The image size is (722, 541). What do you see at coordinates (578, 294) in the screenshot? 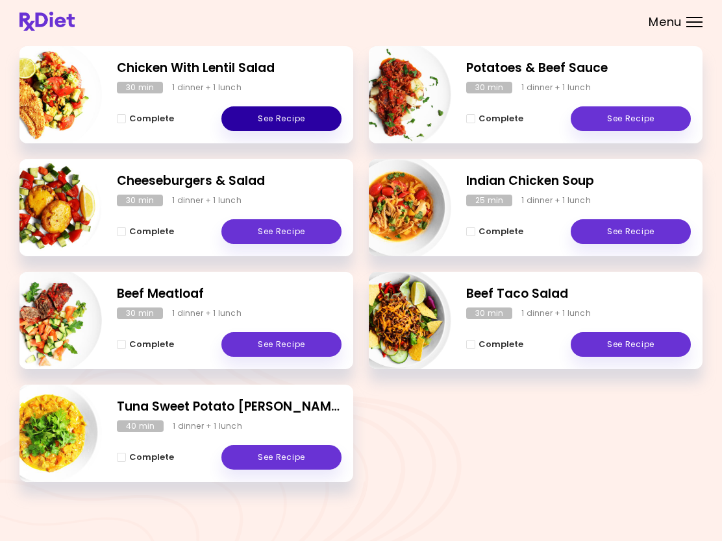
I see `h2: Beef Taco Salad` at bounding box center [578, 294].